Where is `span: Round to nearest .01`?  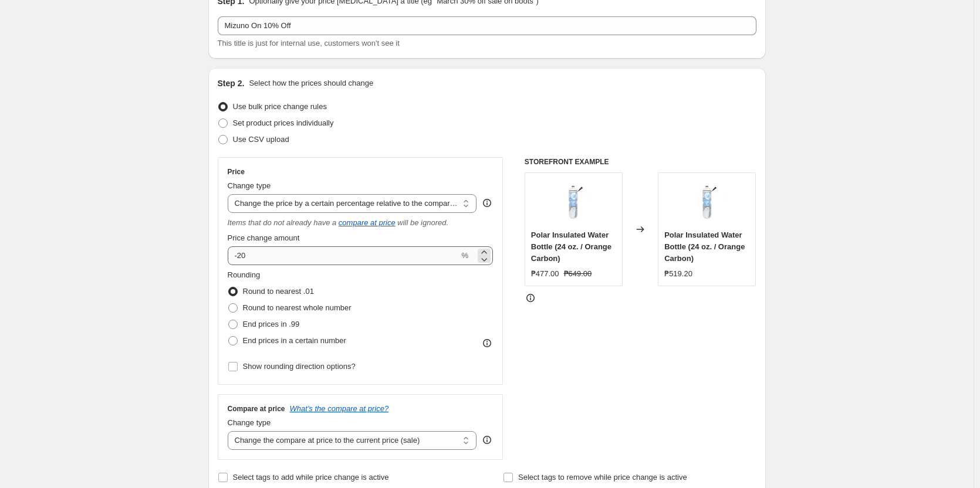 span: Round to nearest .01 is located at coordinates (279, 291).